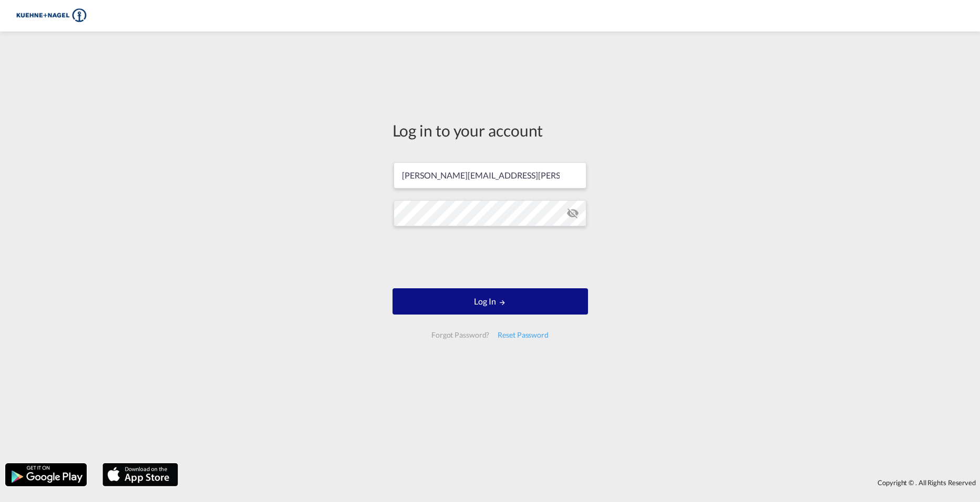 Image resolution: width=980 pixels, height=502 pixels. I want to click on div: Copyright © . All Rights Reserved, so click(581, 482).